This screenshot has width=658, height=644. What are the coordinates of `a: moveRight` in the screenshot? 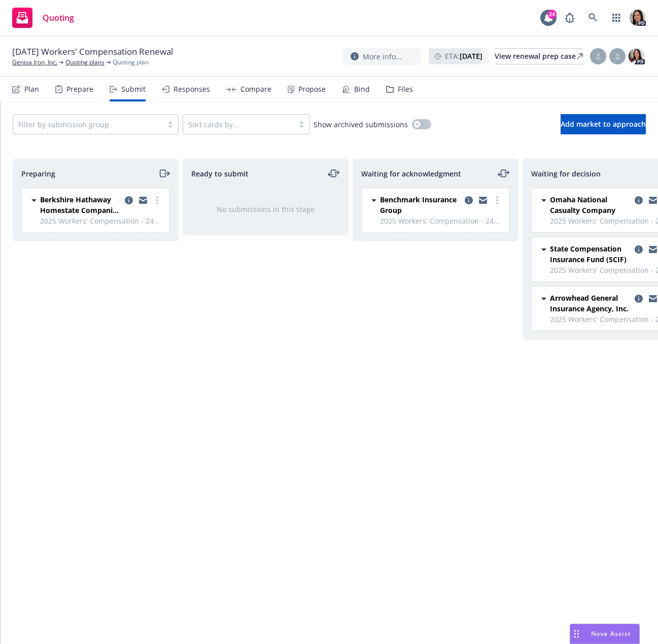 It's located at (164, 174).